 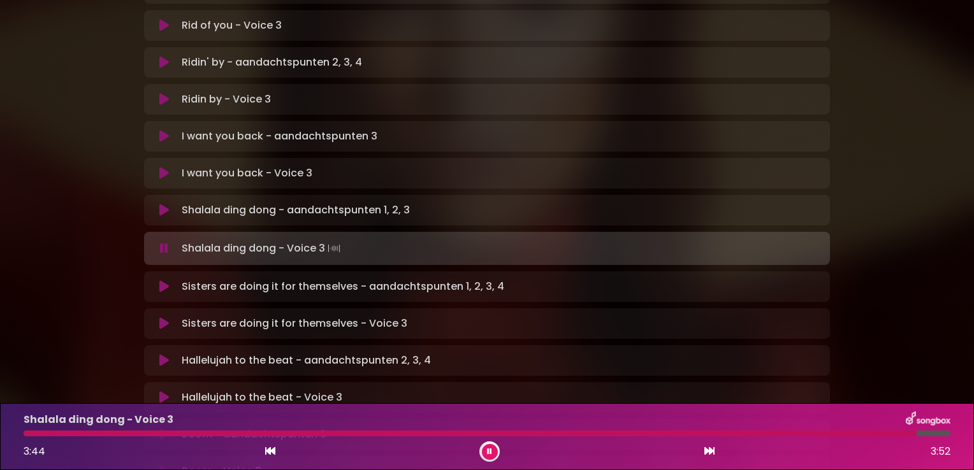 What do you see at coordinates (231, 25) in the screenshot?
I see `p: Rid of you - Voice 3` at bounding box center [231, 25].